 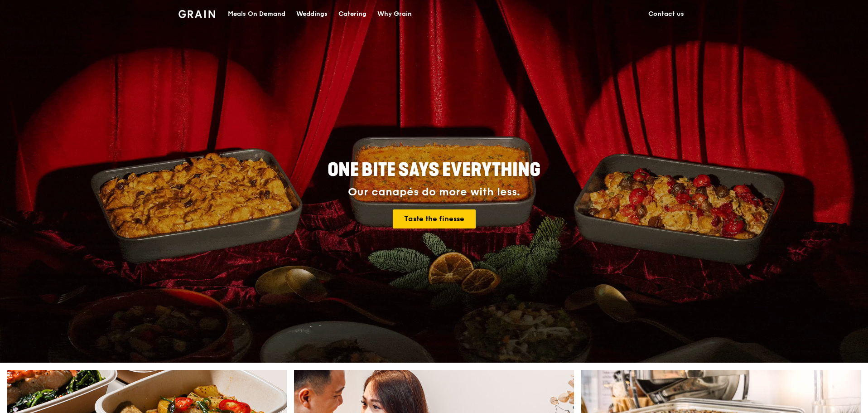 What do you see at coordinates (312, 14) in the screenshot?
I see `a: Weddings` at bounding box center [312, 14].